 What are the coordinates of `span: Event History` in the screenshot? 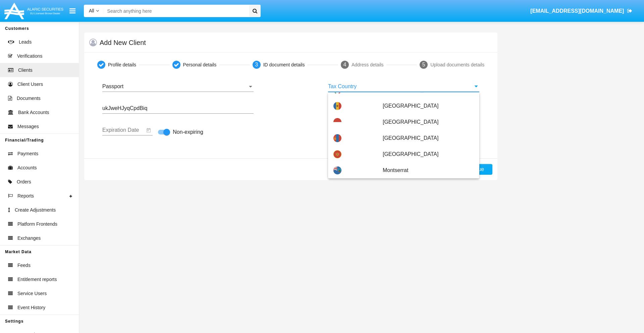 It's located at (31, 308).